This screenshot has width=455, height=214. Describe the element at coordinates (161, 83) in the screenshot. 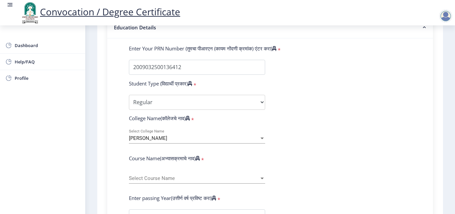

I see `label: Student Type (विद्यार्थी प्रकार)` at that location.